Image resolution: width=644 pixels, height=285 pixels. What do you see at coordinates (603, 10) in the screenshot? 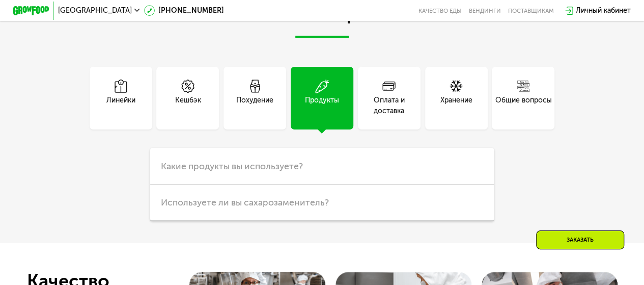
I see `div: Личный кабинет` at bounding box center [603, 10].